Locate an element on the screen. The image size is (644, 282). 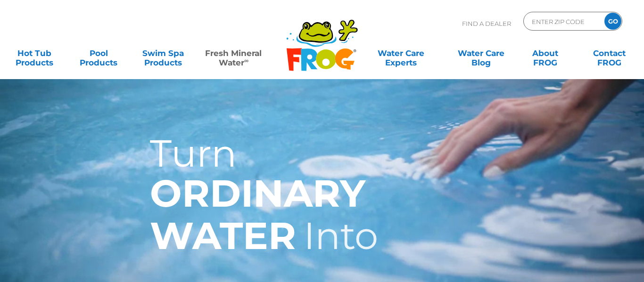
a: Swim SpaProducts is located at coordinates (163, 53).